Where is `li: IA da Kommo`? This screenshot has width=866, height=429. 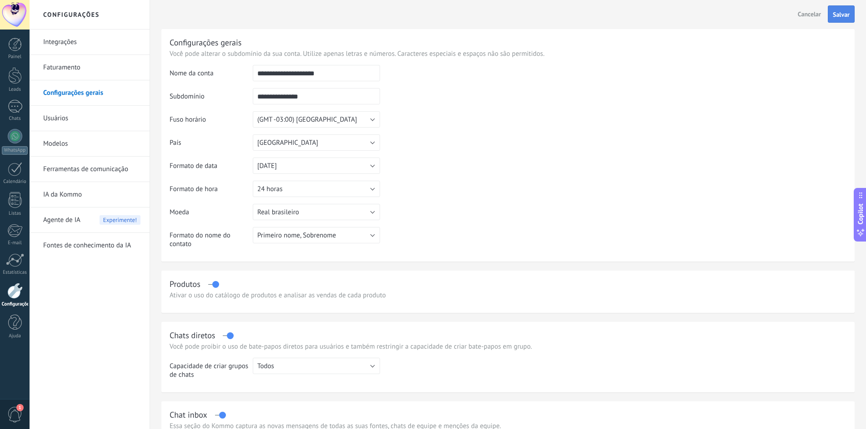
li: IA da Kommo is located at coordinates (90, 195).